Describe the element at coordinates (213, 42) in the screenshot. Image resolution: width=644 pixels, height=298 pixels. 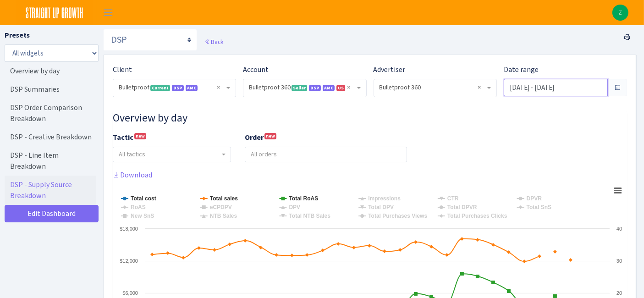
I see `a: Back` at that location.